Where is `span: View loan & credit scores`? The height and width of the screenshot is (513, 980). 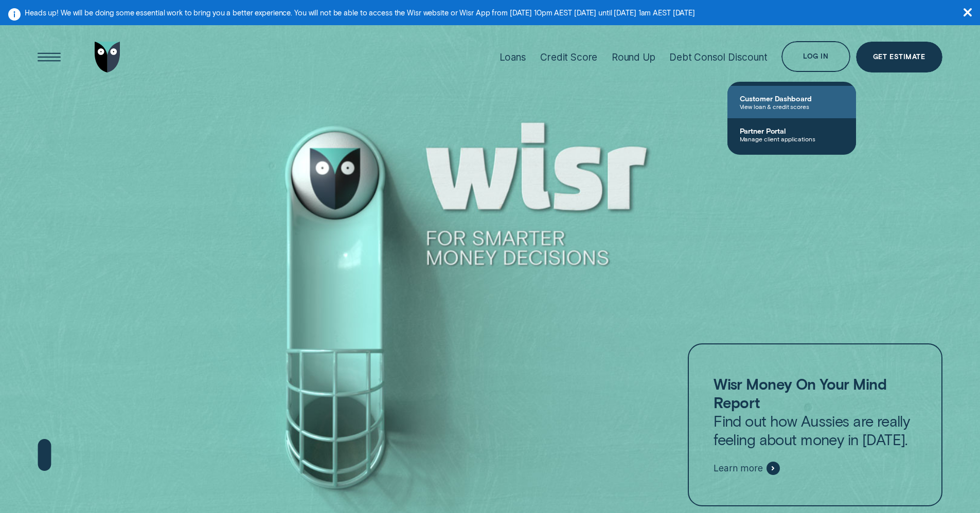
span: View loan & credit scores is located at coordinates (791, 107).